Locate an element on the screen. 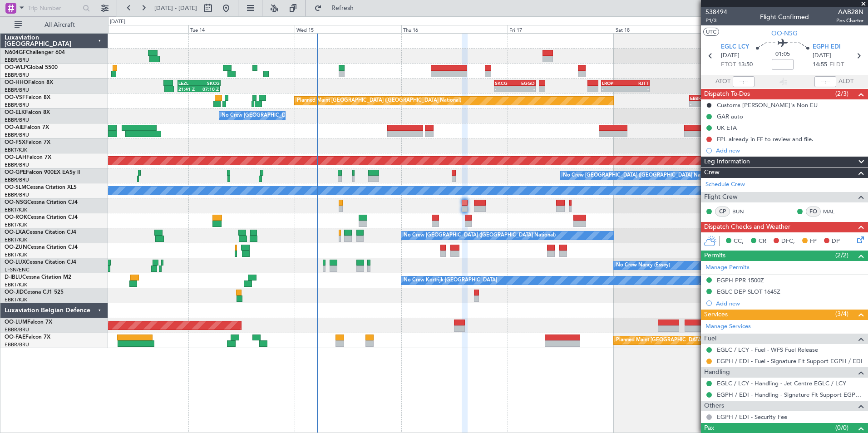 This screenshot has height=433, width=868. span: (2/2) is located at coordinates (842, 255).